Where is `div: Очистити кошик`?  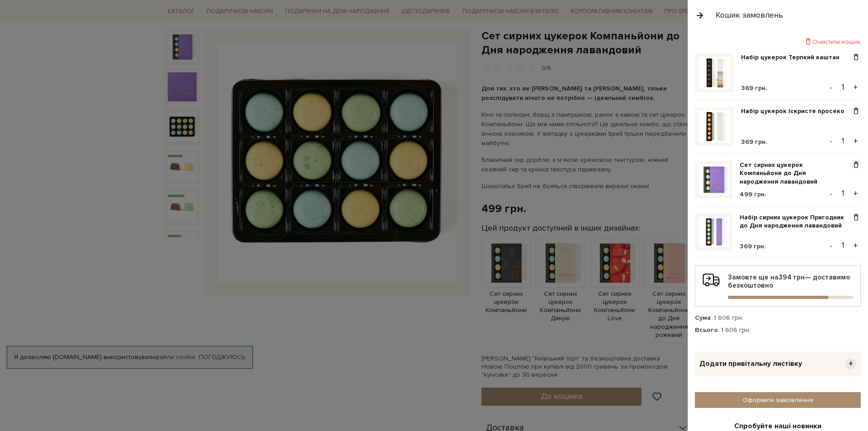 div: Очистити кошик is located at coordinates (777, 41).